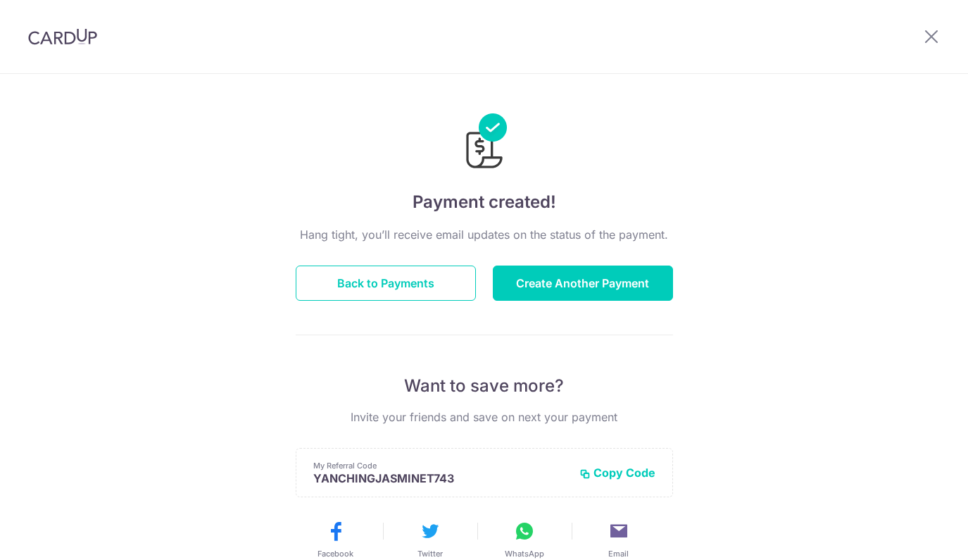 Image resolution: width=968 pixels, height=560 pixels. What do you see at coordinates (386, 283) in the screenshot?
I see `button: Back to Payments` at bounding box center [386, 283].